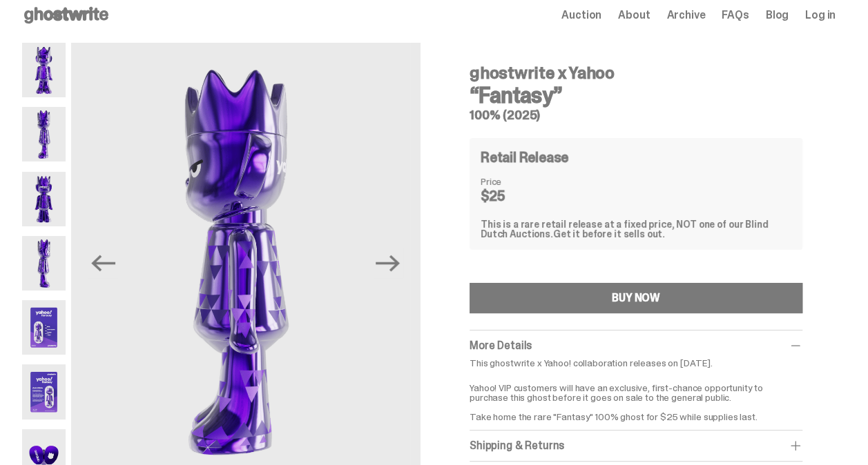 The image size is (868, 465). I want to click on div: This is a rare retail release at a fixed price, NOT one of our Blind Dutch Auctions., so click(636, 229).